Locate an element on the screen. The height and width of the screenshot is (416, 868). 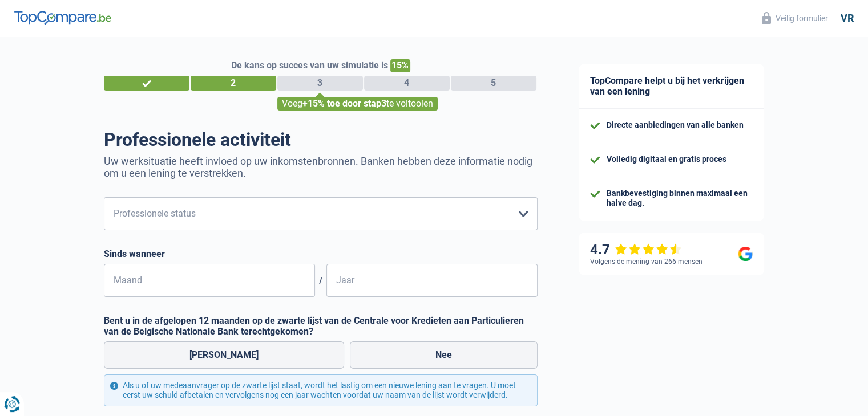
input: AAAA is located at coordinates (432, 280).